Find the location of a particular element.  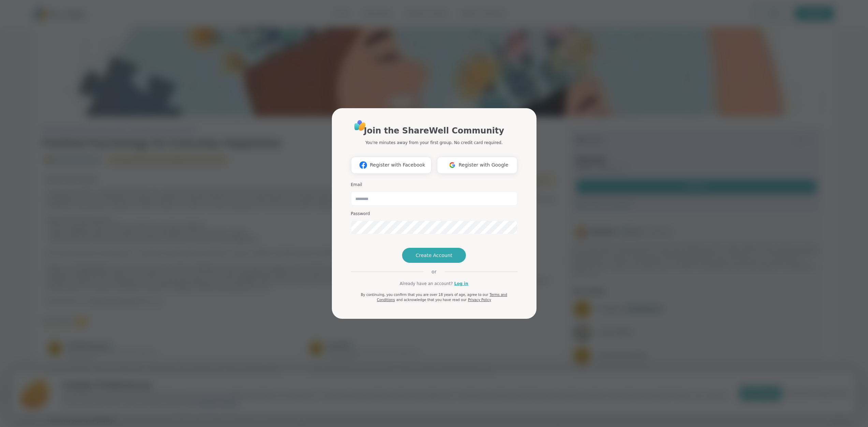

p: You're minutes away from your first group. No credit card required. is located at coordinates (434, 143).